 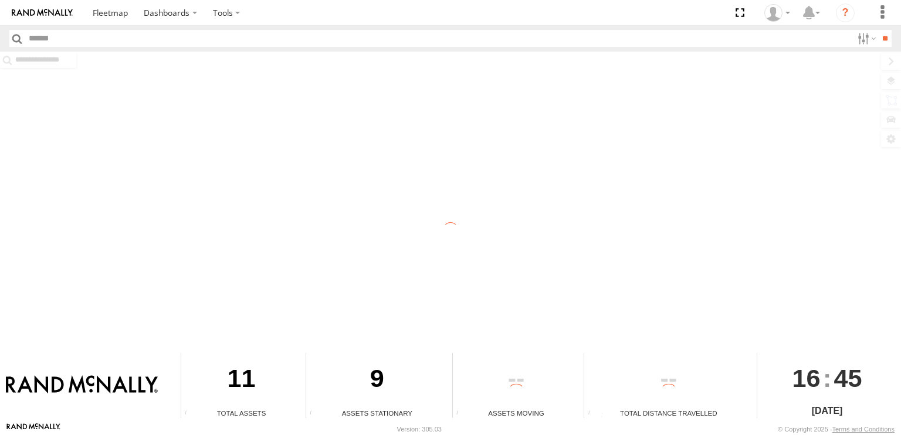 I want to click on a: Terms and Conditions, so click(x=863, y=429).